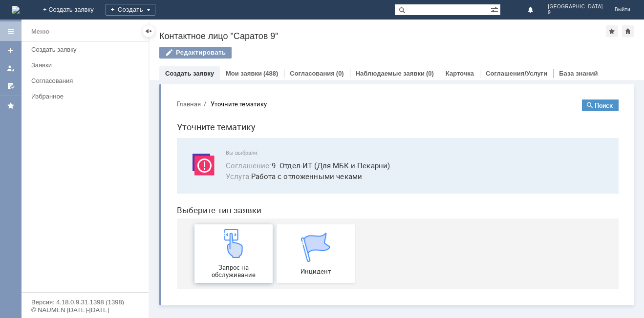 Image resolution: width=644 pixels, height=318 pixels. I want to click on button: Поиск, so click(431, 14).